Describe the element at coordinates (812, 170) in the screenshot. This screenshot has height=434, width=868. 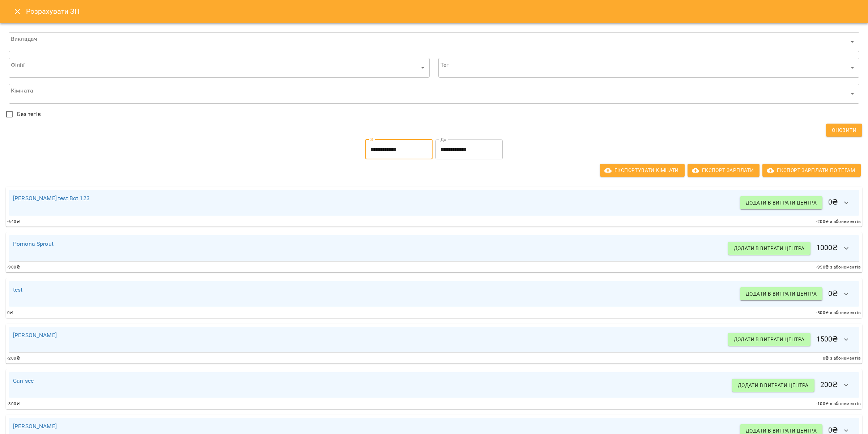
I see `button: Експорт Зарплати по тегам` at that location.